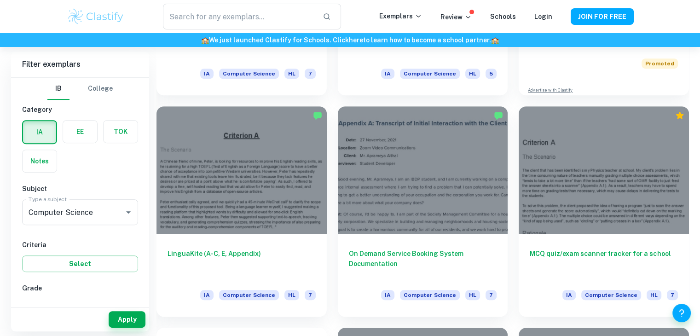 The height and width of the screenshot is (336, 700). What do you see at coordinates (96, 17) in the screenshot?
I see `a: Clastify logo` at bounding box center [96, 17].